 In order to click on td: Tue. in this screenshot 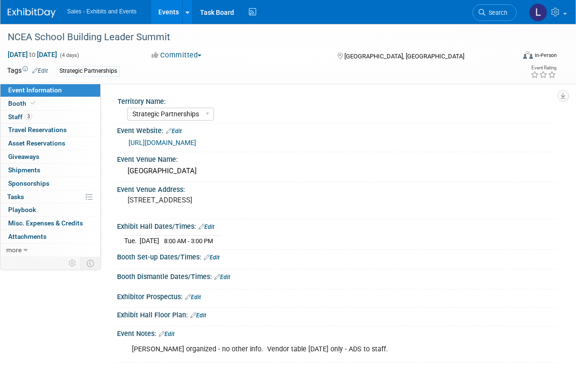, I will do `click(132, 240)`.